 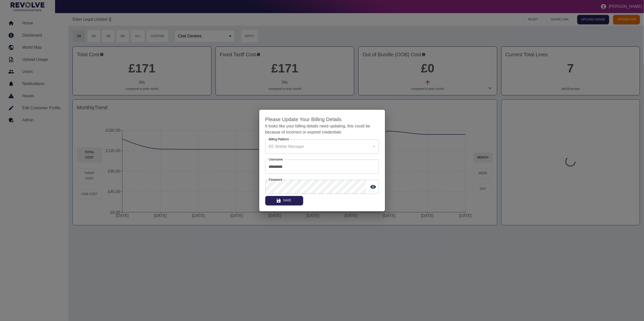 I want to click on p: It looks like your billing details need updating, this could be because of incorrect or expired c..., so click(x=322, y=129).